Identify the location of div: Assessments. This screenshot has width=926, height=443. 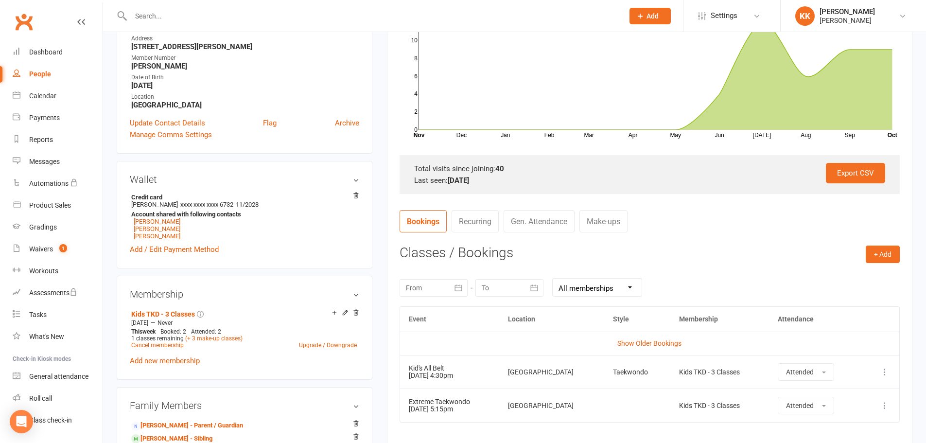
(53, 293).